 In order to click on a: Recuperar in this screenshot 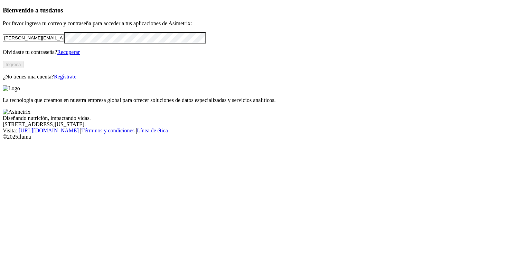, I will do `click(68, 52)`.